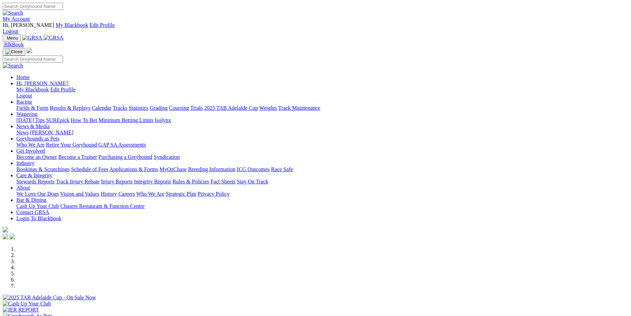 The width and height of the screenshot is (631, 316). I want to click on a: Weights, so click(268, 108).